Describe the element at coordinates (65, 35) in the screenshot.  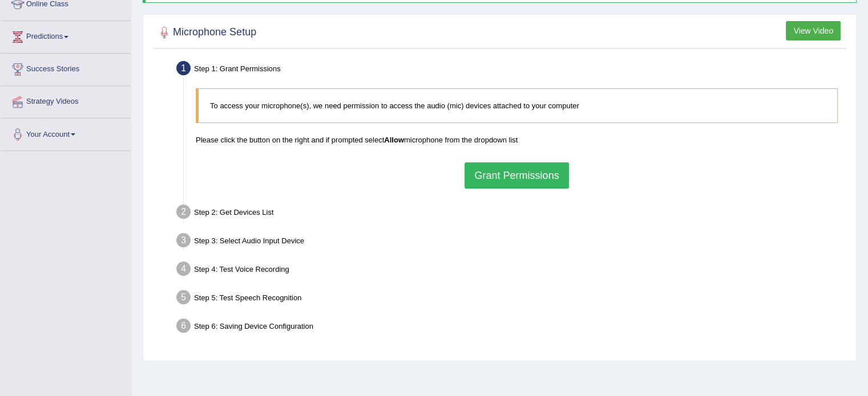
I see `a: Predictions` at that location.